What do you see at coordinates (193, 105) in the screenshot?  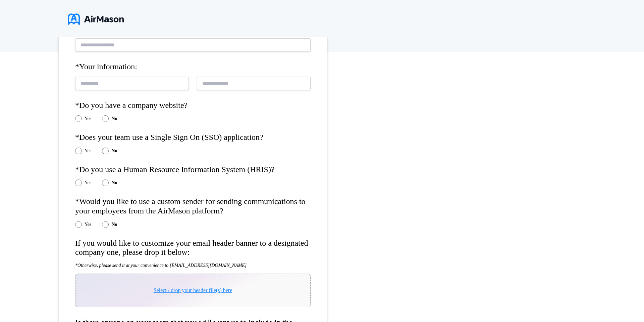 I see `h4: *Do you have a company website?` at bounding box center [193, 105].